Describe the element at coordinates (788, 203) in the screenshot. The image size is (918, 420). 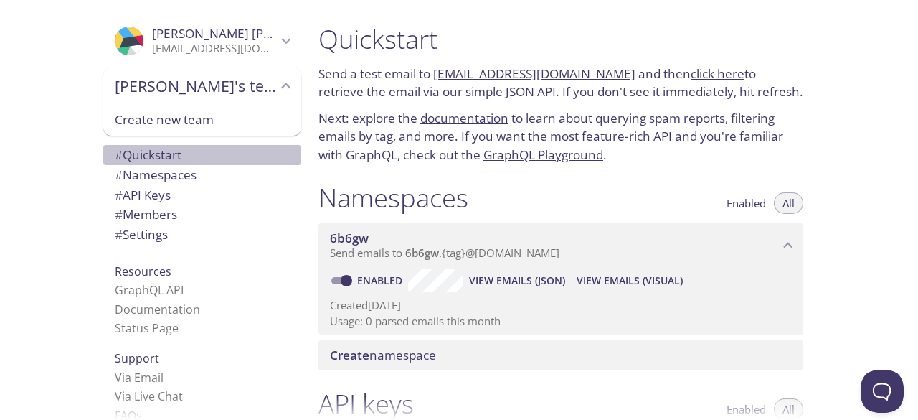
I see `button: All` at that location.